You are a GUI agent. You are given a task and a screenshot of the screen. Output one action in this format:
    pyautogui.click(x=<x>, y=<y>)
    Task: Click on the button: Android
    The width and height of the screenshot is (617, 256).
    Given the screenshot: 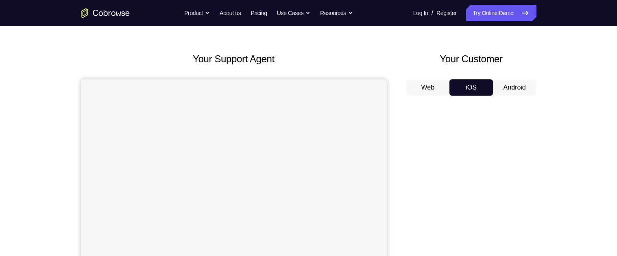 What is the action you would take?
    pyautogui.click(x=515, y=87)
    